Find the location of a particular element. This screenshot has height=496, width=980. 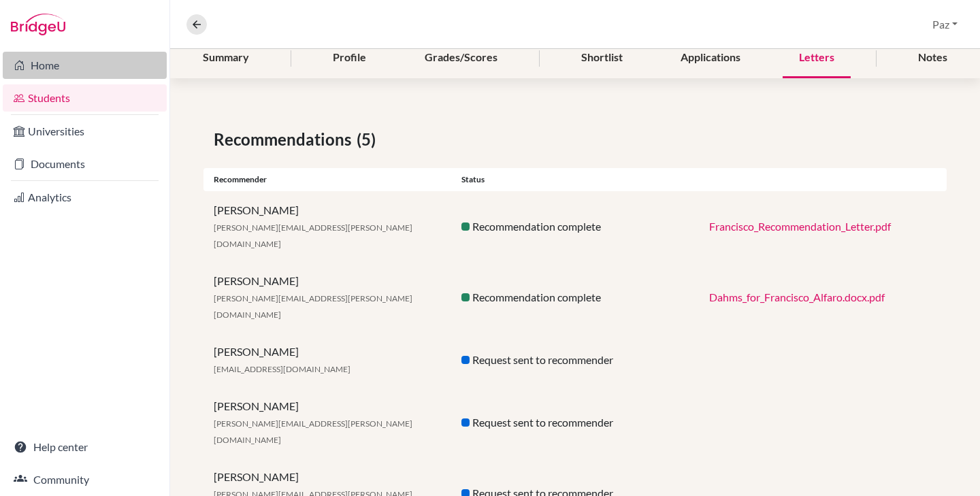

div: Notes is located at coordinates (933, 58).